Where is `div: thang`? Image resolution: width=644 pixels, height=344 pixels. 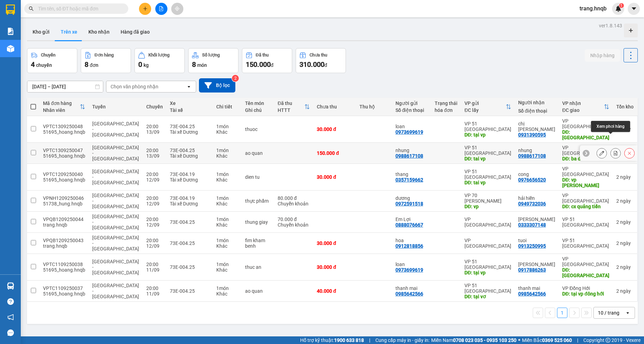 div: thang is located at coordinates (412, 174).